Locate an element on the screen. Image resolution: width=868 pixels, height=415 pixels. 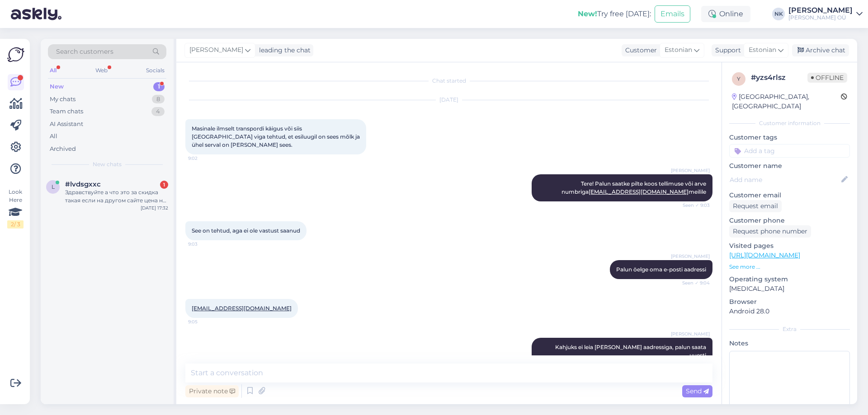
span: New chats is located at coordinates (107, 165).